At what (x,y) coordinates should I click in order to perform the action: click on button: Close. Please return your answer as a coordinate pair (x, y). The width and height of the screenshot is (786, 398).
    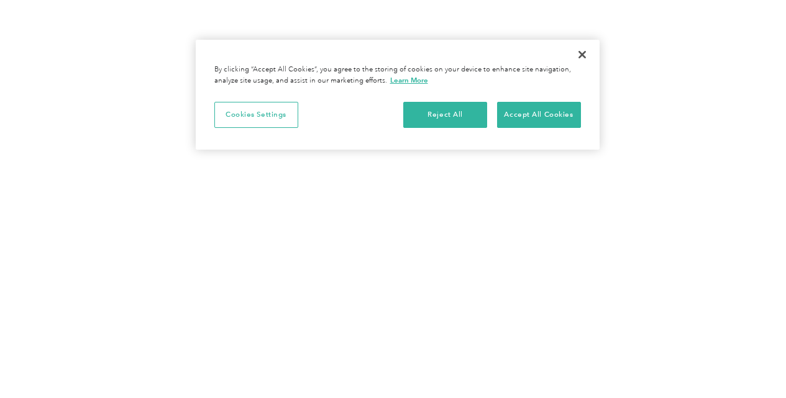
    Looking at the image, I should click on (582, 55).